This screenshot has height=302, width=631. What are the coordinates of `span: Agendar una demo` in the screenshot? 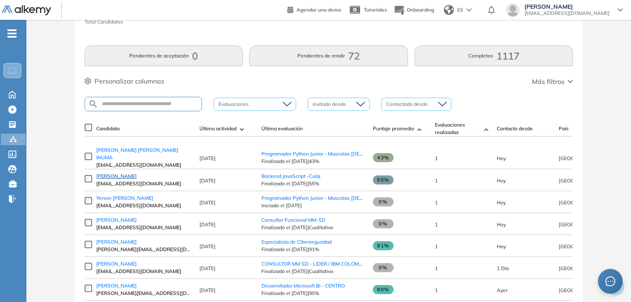 It's located at (319, 10).